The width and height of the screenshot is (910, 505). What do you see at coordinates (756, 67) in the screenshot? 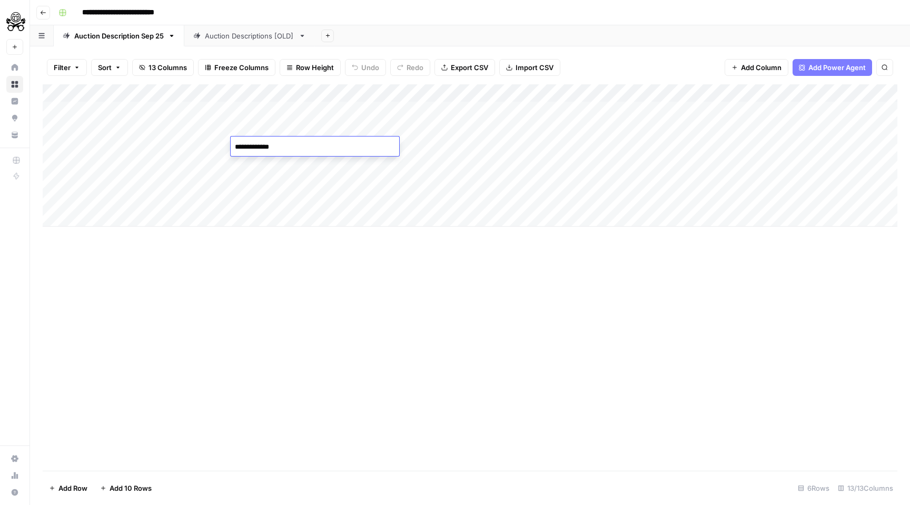
I see `button: Add Column` at bounding box center [756, 67].